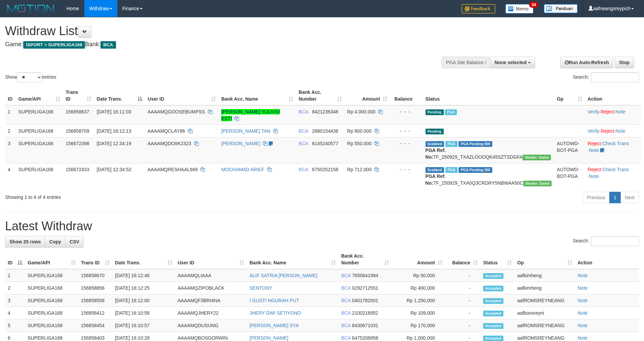 This screenshot has width=644, height=341. I want to click on span: AAAAMQGOOSEBUMPSS, so click(176, 111).